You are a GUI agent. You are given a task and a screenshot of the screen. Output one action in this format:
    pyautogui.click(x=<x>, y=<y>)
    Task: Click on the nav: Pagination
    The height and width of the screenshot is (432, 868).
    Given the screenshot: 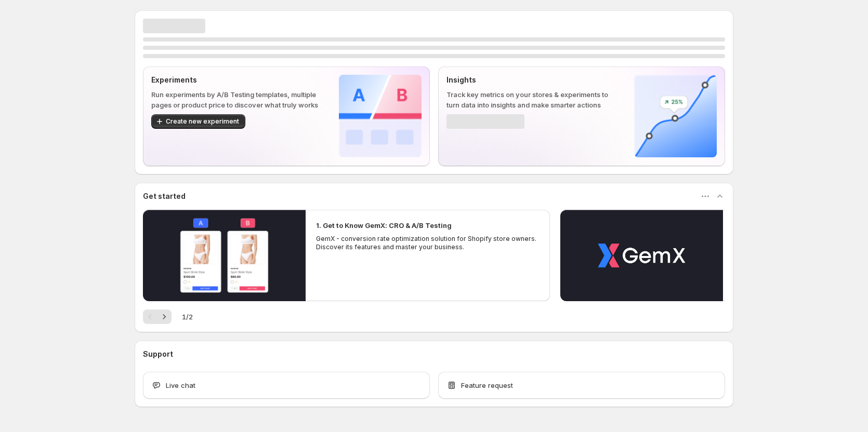 What is the action you would take?
    pyautogui.click(x=157, y=317)
    